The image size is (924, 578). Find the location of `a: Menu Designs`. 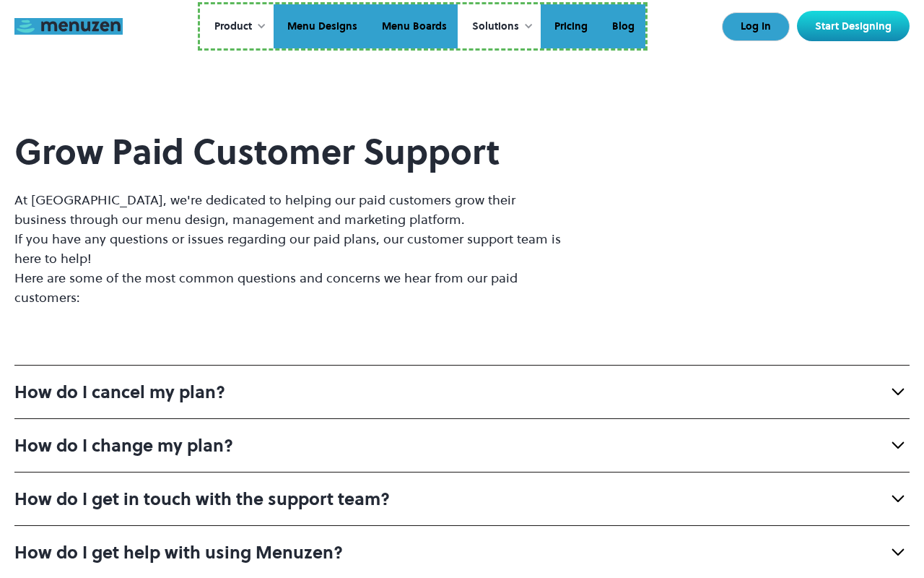

a: Menu Designs is located at coordinates (320, 27).